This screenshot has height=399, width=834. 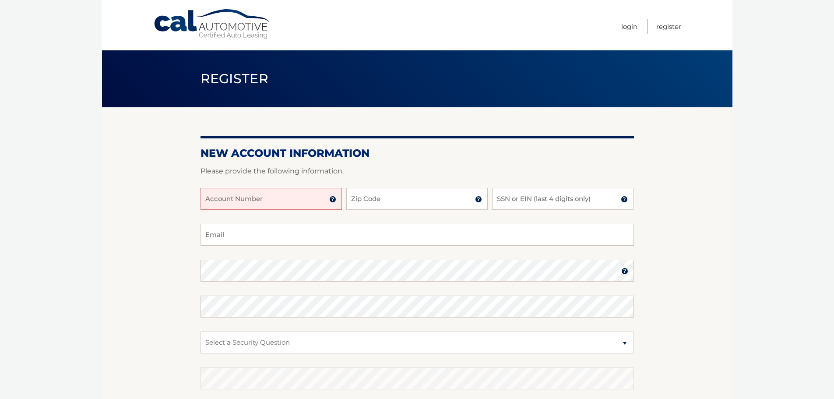 I want to click on a: Login, so click(x=629, y=26).